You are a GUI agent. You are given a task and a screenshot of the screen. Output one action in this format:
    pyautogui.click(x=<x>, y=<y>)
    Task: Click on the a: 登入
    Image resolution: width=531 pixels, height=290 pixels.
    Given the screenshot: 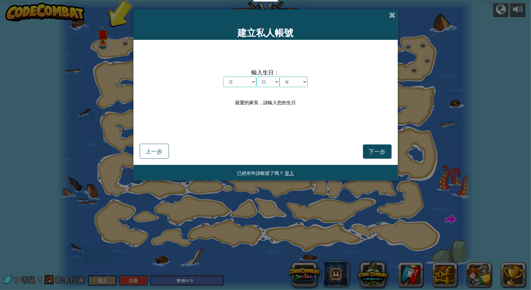 What is the action you would take?
    pyautogui.click(x=289, y=173)
    